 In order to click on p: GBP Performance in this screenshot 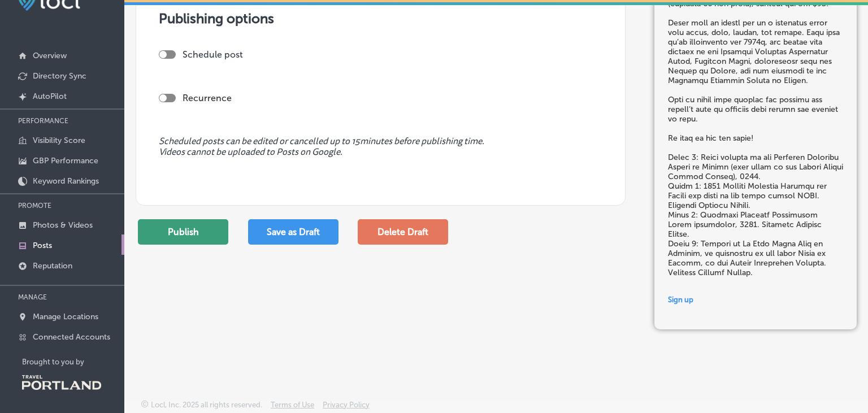, I will do `click(66, 160)`.